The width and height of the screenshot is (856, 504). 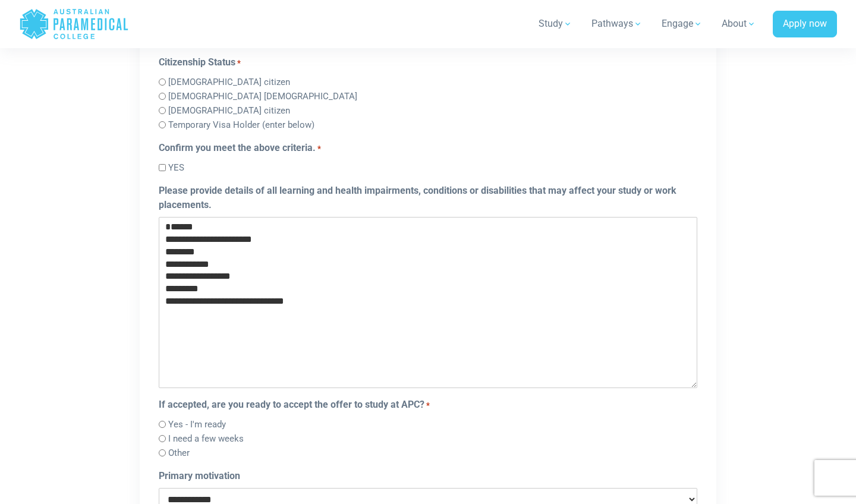 I want to click on legend: Citizenship Status, so click(x=428, y=63).